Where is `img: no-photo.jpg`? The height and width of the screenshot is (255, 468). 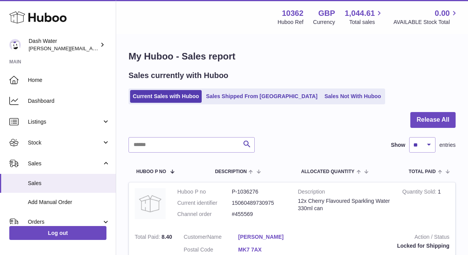 img: no-photo.jpg is located at coordinates (150, 204).